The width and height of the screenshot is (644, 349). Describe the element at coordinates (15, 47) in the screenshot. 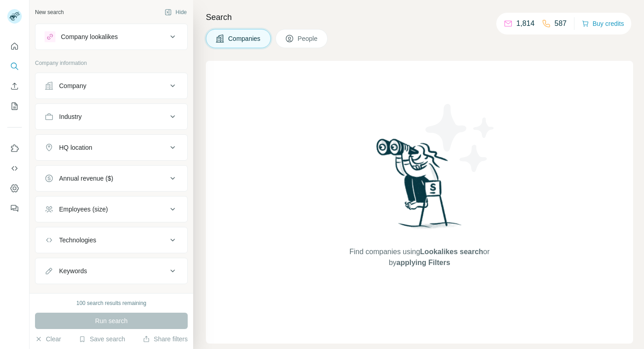

I see `button: Quick start` at that location.